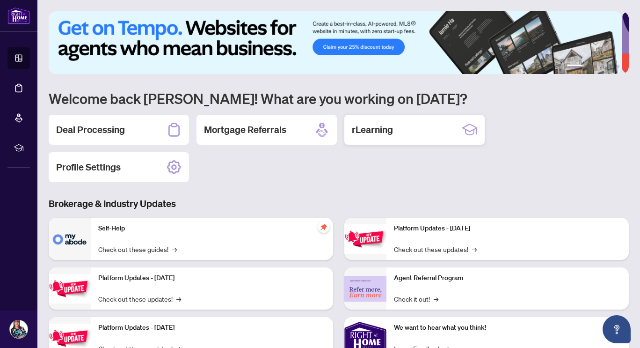 The width and height of the screenshot is (640, 348). Describe the element at coordinates (372, 130) in the screenshot. I see `h2: rLearning` at that location.